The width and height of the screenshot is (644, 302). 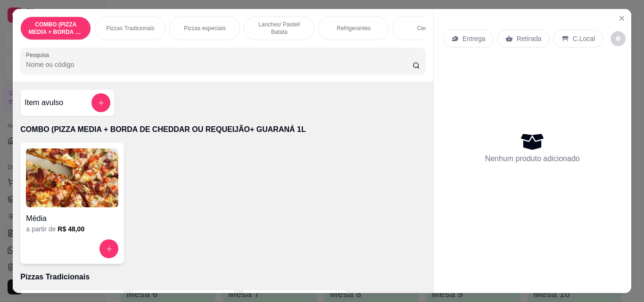 I want to click on button: Close, so click(x=622, y=18).